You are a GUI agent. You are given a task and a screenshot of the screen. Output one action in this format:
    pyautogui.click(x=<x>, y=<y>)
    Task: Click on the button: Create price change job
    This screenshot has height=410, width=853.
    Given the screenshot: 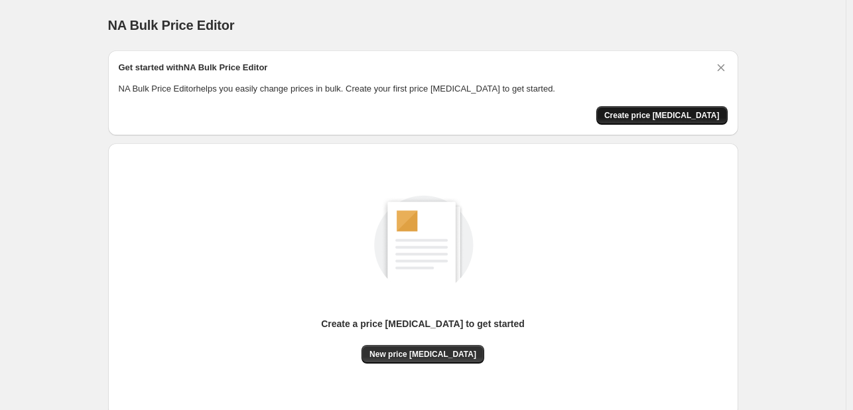 What is the action you would take?
    pyautogui.click(x=662, y=115)
    